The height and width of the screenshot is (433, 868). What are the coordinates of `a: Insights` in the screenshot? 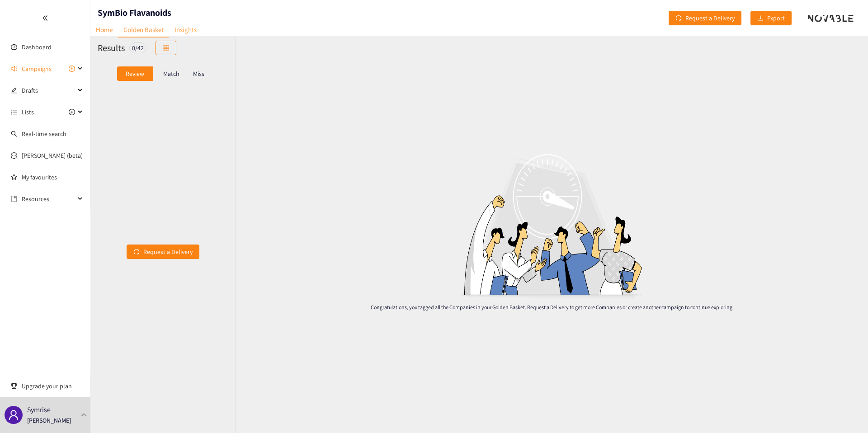 It's located at (186, 30).